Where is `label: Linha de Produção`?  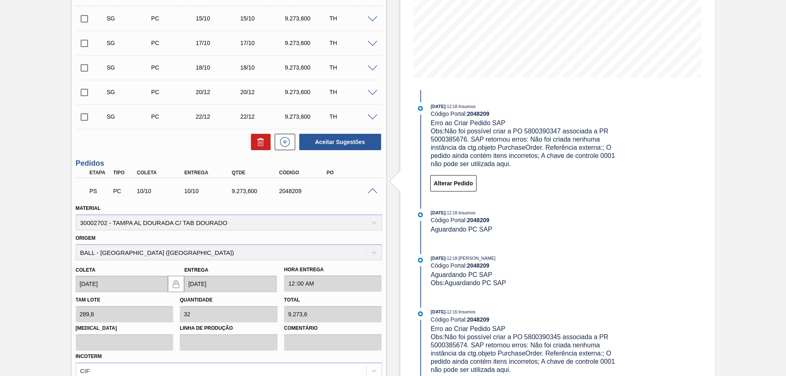
label: Linha de Produção is located at coordinates (228, 328).